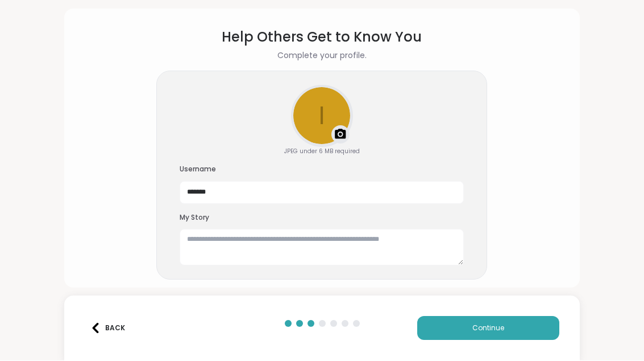 This screenshot has width=644, height=361. What do you see at coordinates (322, 37) in the screenshot?
I see `h1: Help Others Get to Know You` at bounding box center [322, 37].